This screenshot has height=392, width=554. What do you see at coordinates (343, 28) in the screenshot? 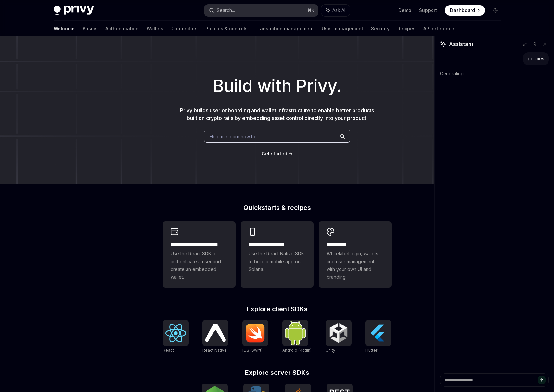
I see `a: User management` at bounding box center [343, 28].